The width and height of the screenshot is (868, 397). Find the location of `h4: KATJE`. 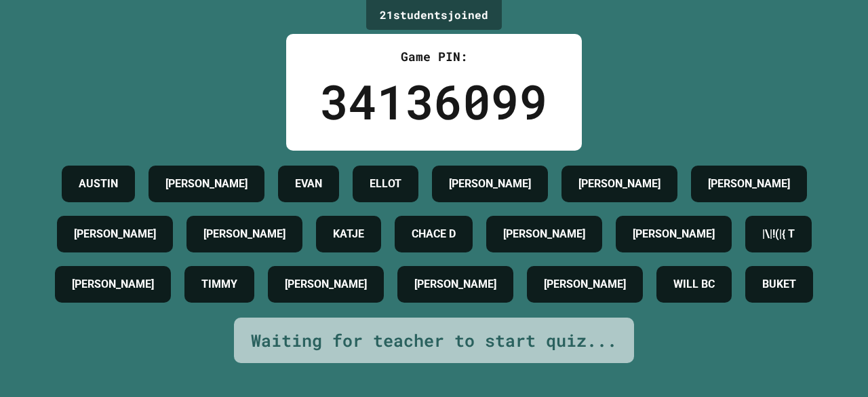

h4: KATJE is located at coordinates (348, 234).